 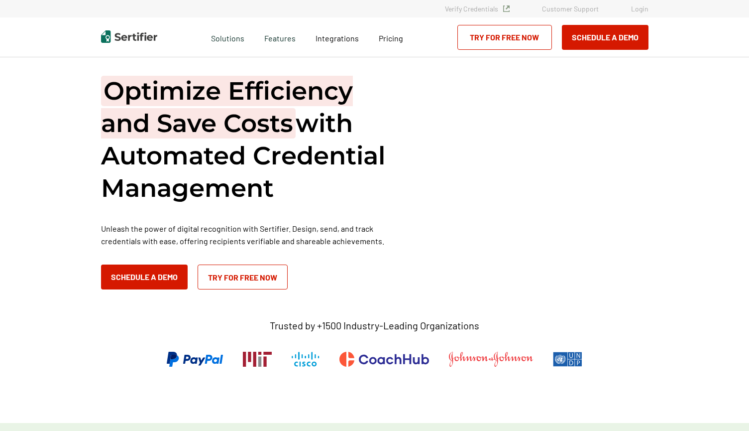 What do you see at coordinates (391, 38) in the screenshot?
I see `span: Pricing` at bounding box center [391, 38].